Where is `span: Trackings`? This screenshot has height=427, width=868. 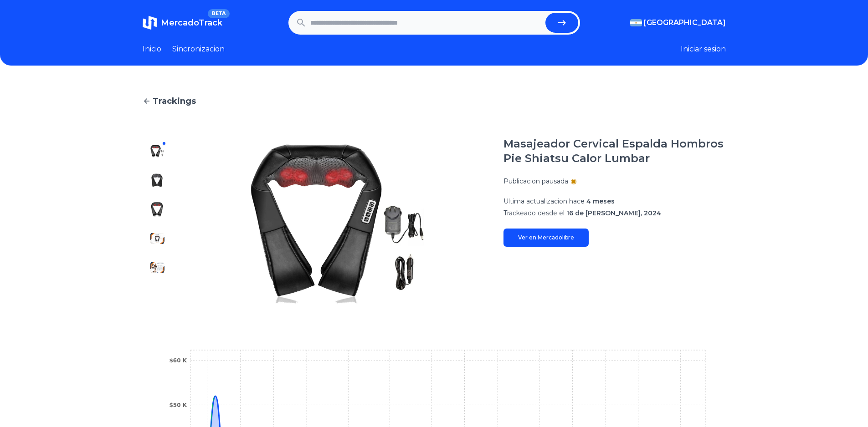
span: Trackings is located at coordinates (174, 101).